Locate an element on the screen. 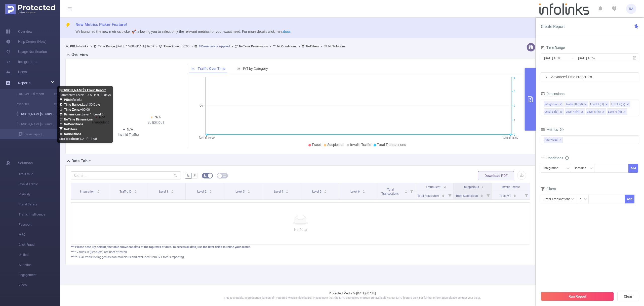  div: Traffic ID (tid) is located at coordinates (574, 104).